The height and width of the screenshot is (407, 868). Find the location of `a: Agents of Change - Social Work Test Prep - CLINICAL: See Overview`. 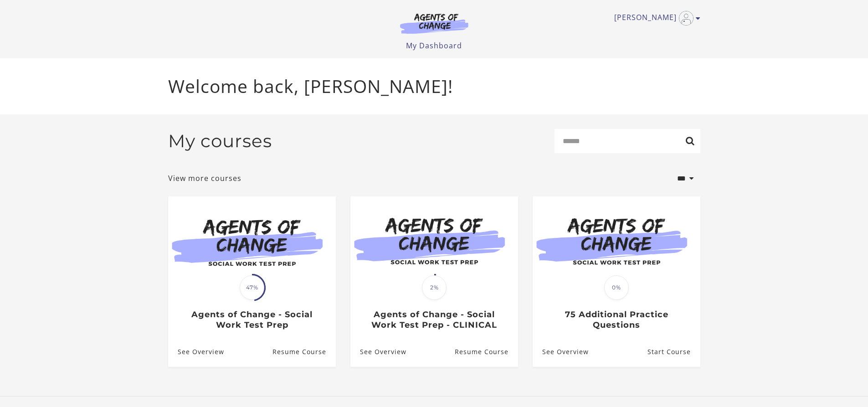

a: Agents of Change - Social Work Test Prep - CLINICAL: See Overview is located at coordinates (379, 352).